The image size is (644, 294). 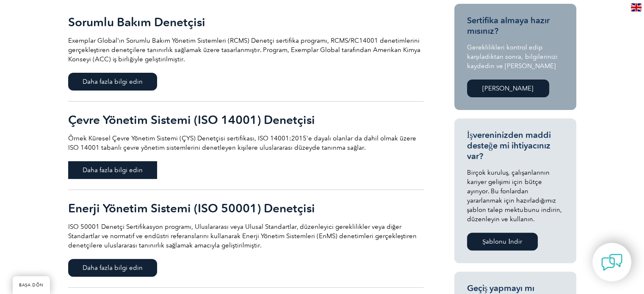 What do you see at coordinates (31, 285) in the screenshot?
I see `a: BAŞA DÖN` at bounding box center [31, 285].